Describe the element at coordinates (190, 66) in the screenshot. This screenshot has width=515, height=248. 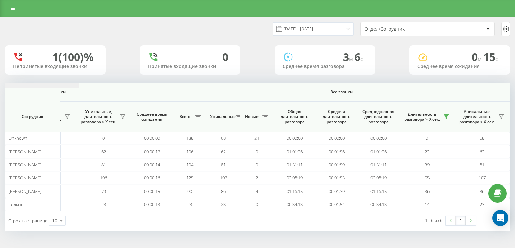
I see `div: Принятые входящие звонки` at that location.